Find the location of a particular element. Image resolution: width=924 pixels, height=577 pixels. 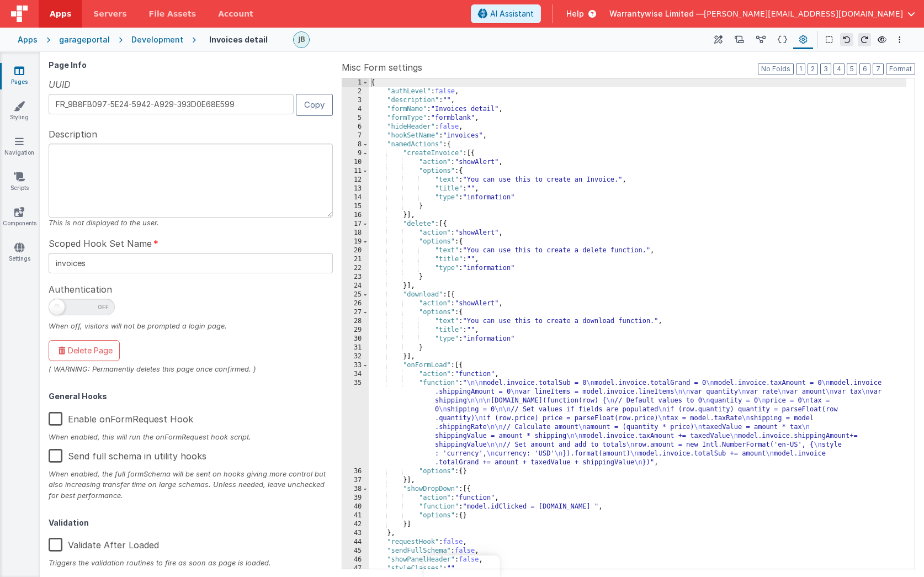

span: Help is located at coordinates (575, 13).